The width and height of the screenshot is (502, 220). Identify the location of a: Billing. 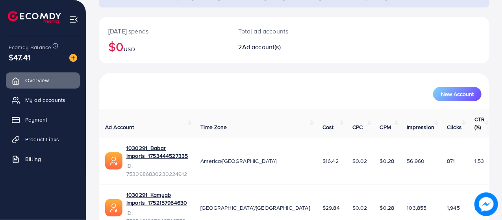
(43, 159).